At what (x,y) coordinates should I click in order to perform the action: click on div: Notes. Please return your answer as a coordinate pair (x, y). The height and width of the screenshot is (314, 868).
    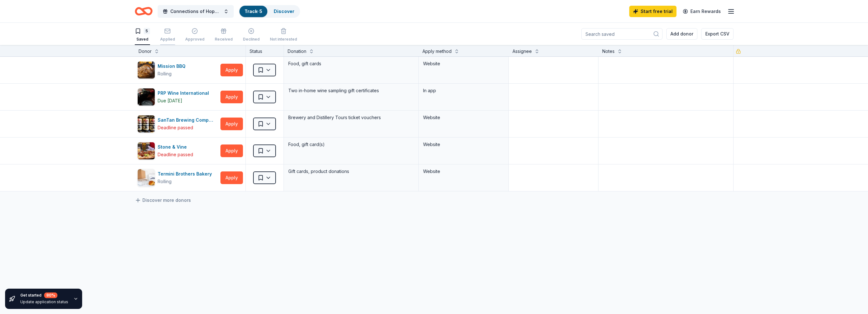
    Looking at the image, I should click on (608, 52).